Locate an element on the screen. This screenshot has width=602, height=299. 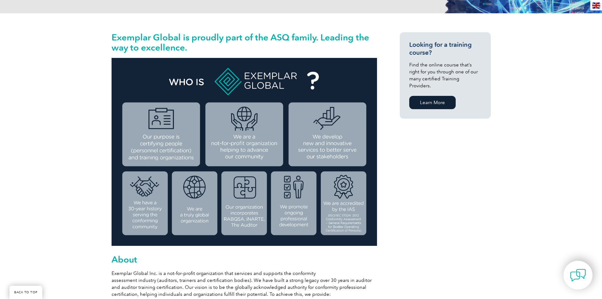
img: en is located at coordinates (596, 5).